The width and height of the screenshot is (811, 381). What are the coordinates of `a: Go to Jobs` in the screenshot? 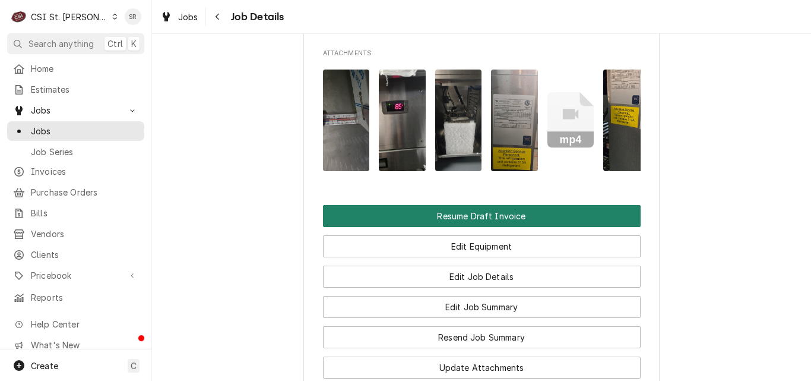 It's located at (75, 110).